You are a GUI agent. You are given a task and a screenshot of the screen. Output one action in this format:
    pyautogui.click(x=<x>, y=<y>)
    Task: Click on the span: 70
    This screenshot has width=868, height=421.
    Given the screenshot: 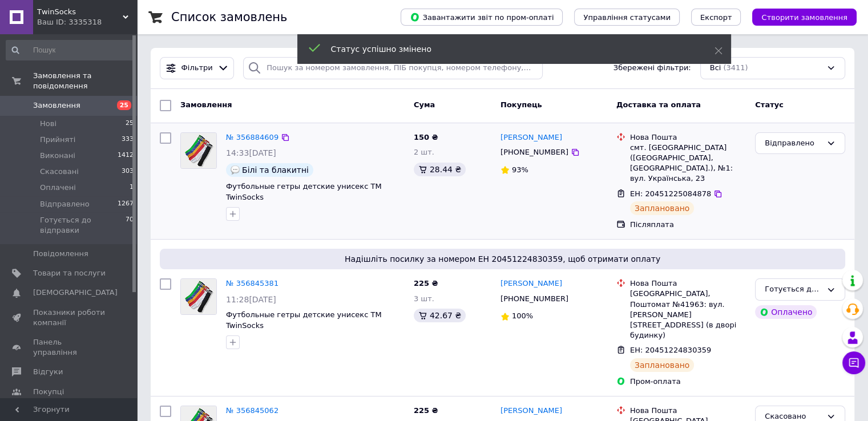 What is the action you would take?
    pyautogui.click(x=130, y=225)
    